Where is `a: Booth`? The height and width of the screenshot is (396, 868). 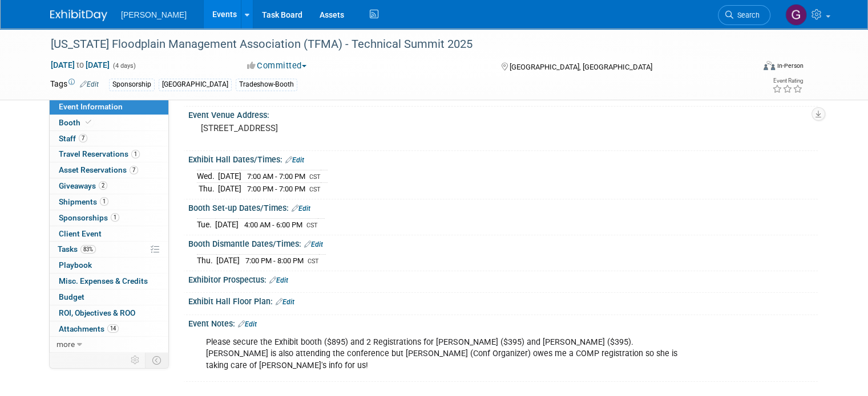
a: Booth is located at coordinates (109, 123).